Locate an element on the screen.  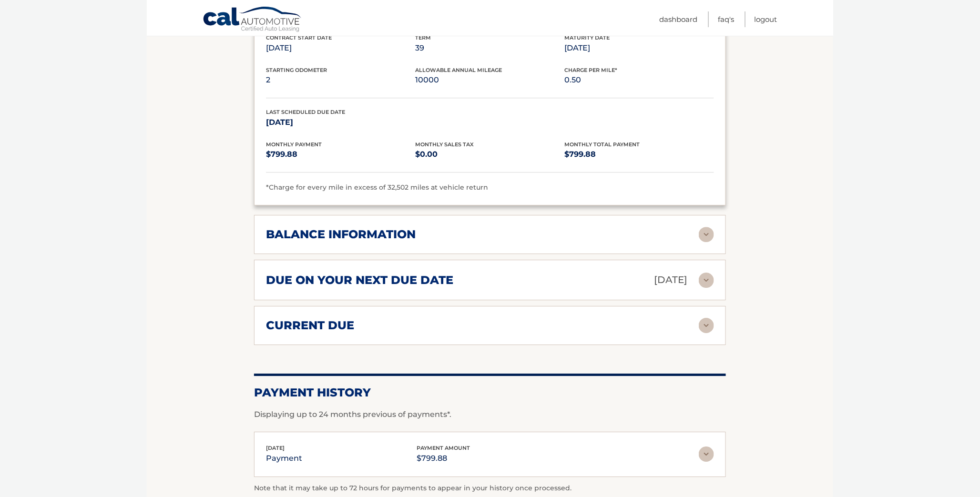
p: $0.00 is located at coordinates (490, 154).